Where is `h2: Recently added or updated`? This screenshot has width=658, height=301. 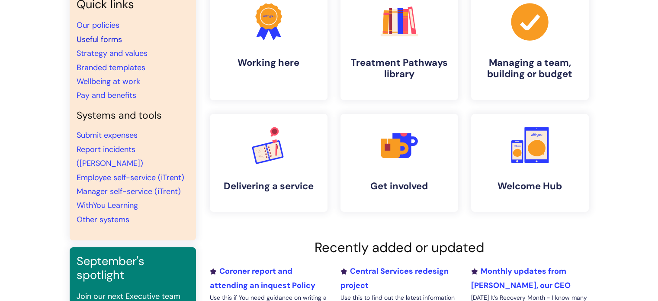
h2: Recently added or updated is located at coordinates (400, 247).